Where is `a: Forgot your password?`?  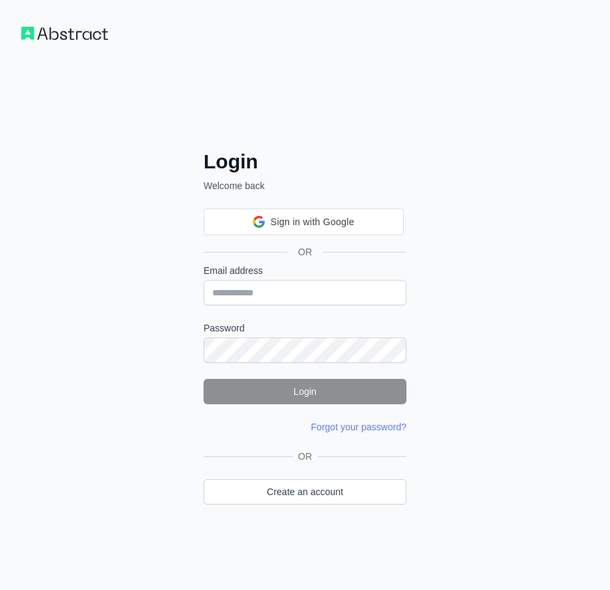 a: Forgot your password? is located at coordinates (359, 427).